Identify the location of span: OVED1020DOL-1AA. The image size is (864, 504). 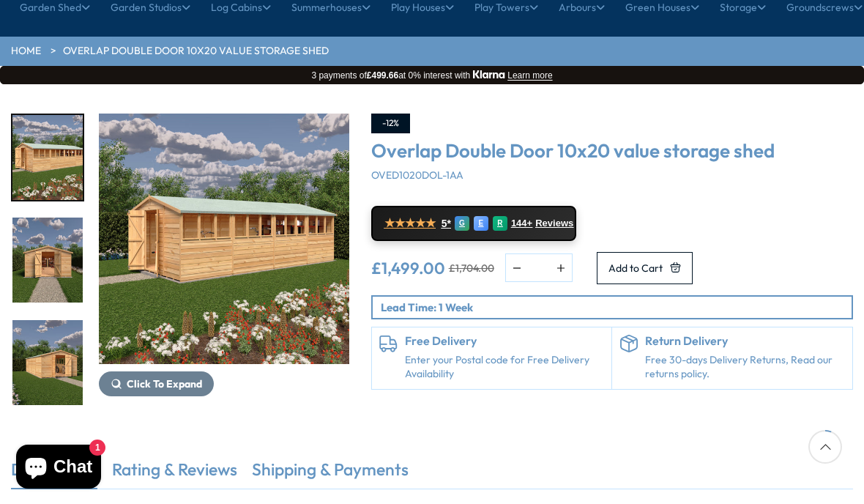
(417, 175).